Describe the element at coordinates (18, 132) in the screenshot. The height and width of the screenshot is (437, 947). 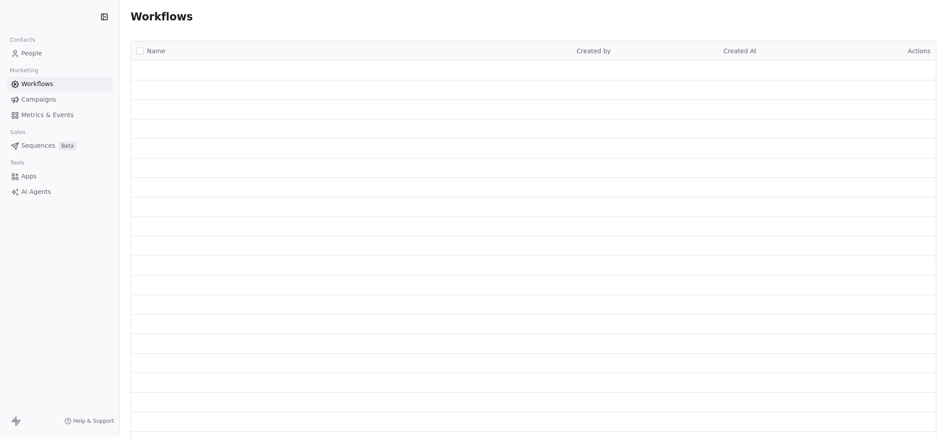
I see `span: Sales` at that location.